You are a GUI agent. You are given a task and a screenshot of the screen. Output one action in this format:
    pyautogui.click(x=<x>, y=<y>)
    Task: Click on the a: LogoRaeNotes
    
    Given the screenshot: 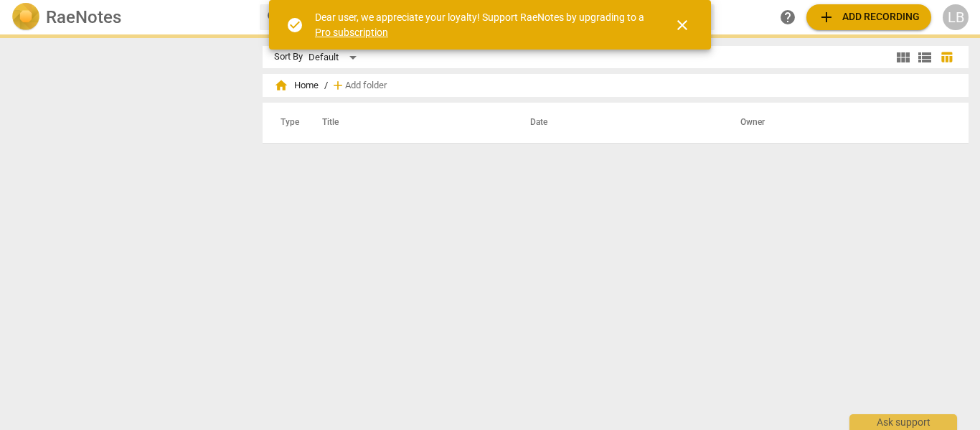 What is the action you would take?
    pyautogui.click(x=130, y=18)
    